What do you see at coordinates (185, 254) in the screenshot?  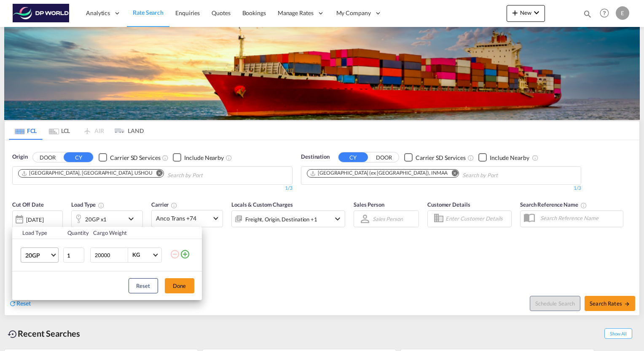 I see `md-icon: icon-plus-circle-outline` at bounding box center [185, 254].